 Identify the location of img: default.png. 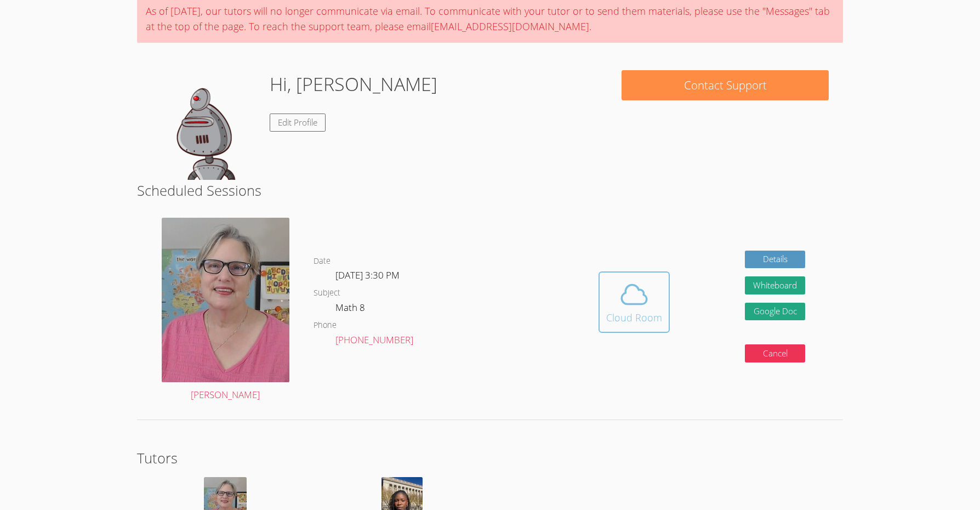
(206, 125).